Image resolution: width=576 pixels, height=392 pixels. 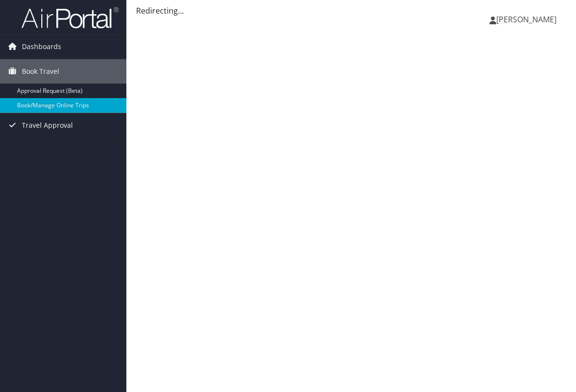 I want to click on span: Travel Approval, so click(x=47, y=125).